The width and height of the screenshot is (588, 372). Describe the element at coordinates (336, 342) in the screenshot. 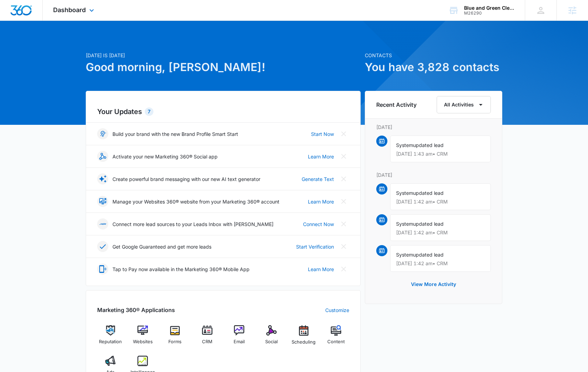

I see `span: Content` at that location.